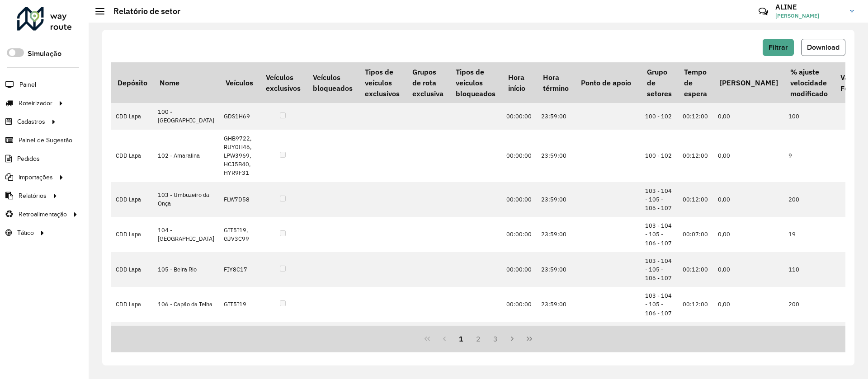 This screenshot has height=379, width=868. Describe the element at coordinates (239, 83) in the screenshot. I see `th: Veículos` at that location.